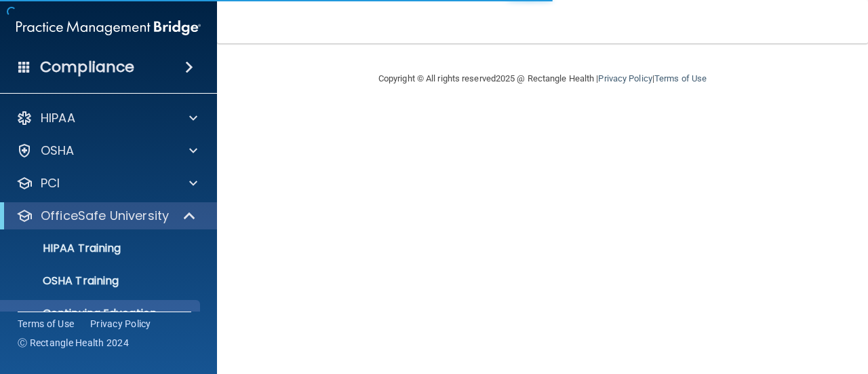 The image size is (868, 374). What do you see at coordinates (51, 184) in the screenshot?
I see `p: PCI` at bounding box center [51, 184].